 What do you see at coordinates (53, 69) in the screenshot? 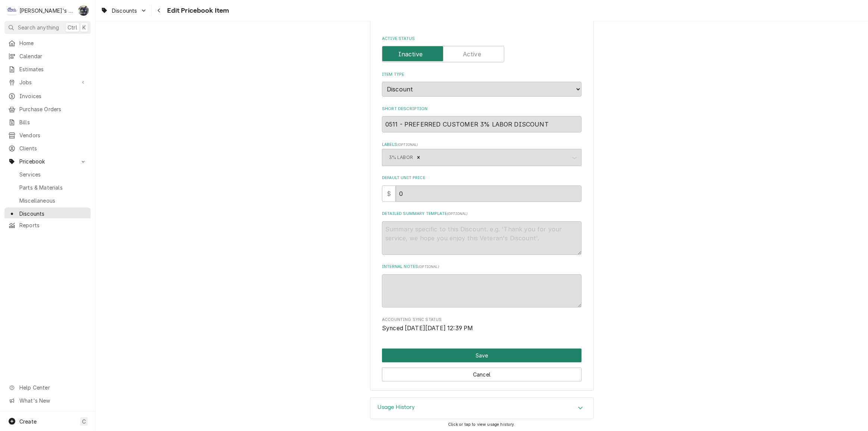
I see `span: Estimates` at bounding box center [53, 69].